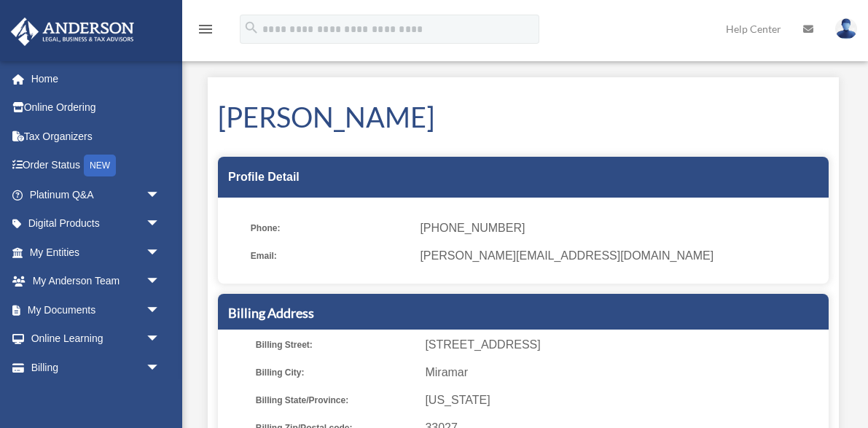  I want to click on a: menu, so click(206, 31).